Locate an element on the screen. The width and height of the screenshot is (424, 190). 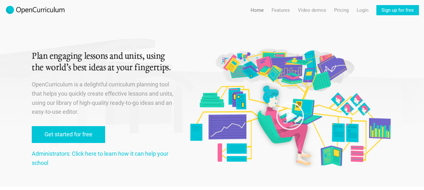
a: Login is located at coordinates (363, 10).